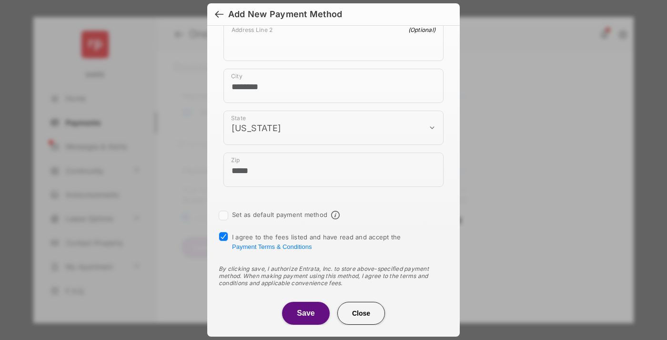 This screenshot has height=340, width=667. I want to click on button: I agree to the fees listed and have read and accept the, so click(271, 246).